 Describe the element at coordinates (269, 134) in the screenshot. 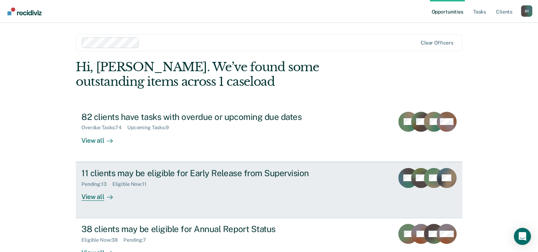

I see `a: 82 clients have tasks with overdue or upcoming due datesOverdue Tasks:74Upcoming Tasks:9View all` at that location.